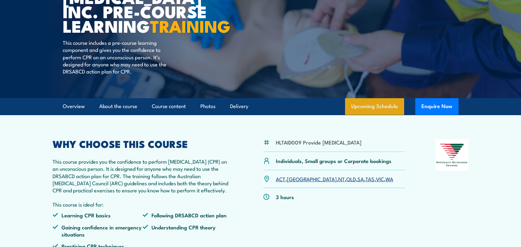  What do you see at coordinates (239, 106) in the screenshot?
I see `a: Delivery` at bounding box center [239, 106].